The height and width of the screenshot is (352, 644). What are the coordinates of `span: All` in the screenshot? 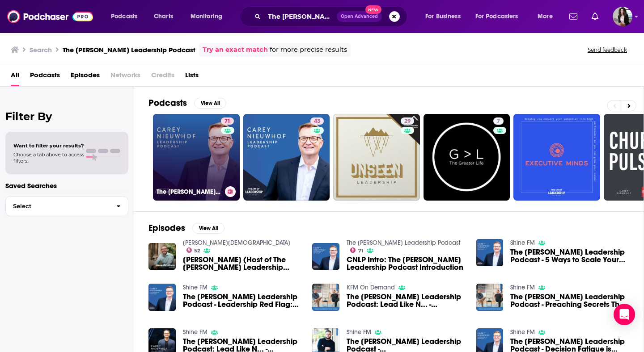 It's located at (15, 77).